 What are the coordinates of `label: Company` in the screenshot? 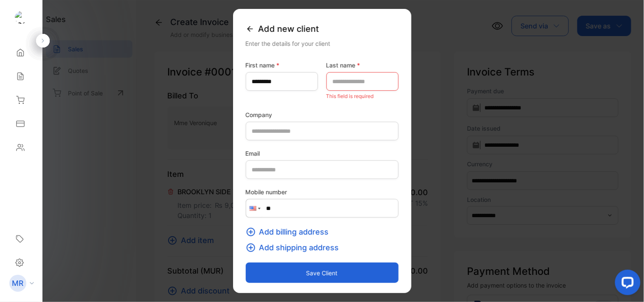 It's located at (322, 114).